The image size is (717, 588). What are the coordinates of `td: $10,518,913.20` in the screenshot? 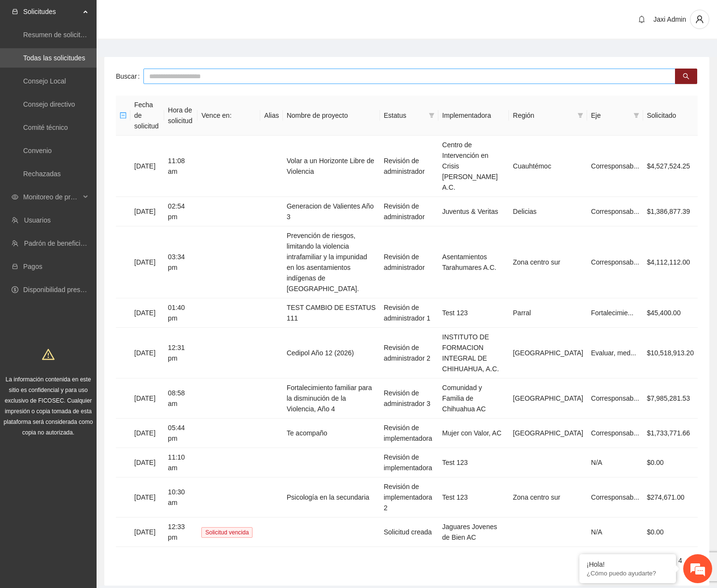 It's located at (670, 353).